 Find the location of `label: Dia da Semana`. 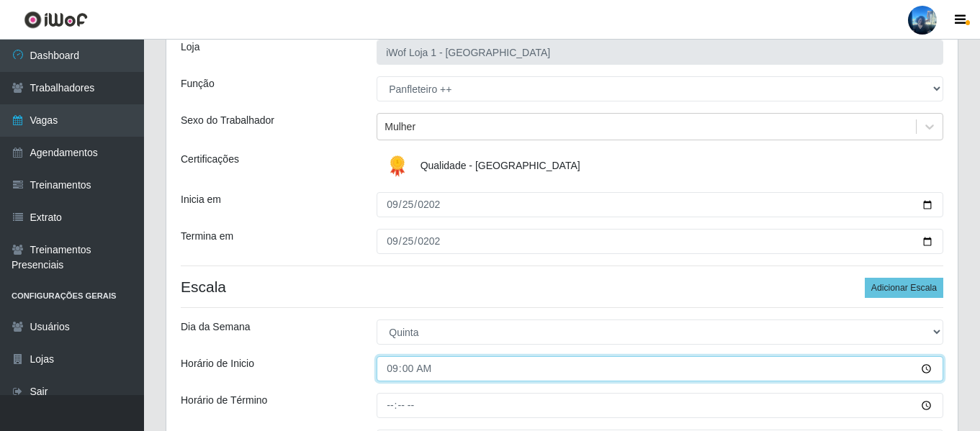

label: Dia da Semana is located at coordinates (215, 327).